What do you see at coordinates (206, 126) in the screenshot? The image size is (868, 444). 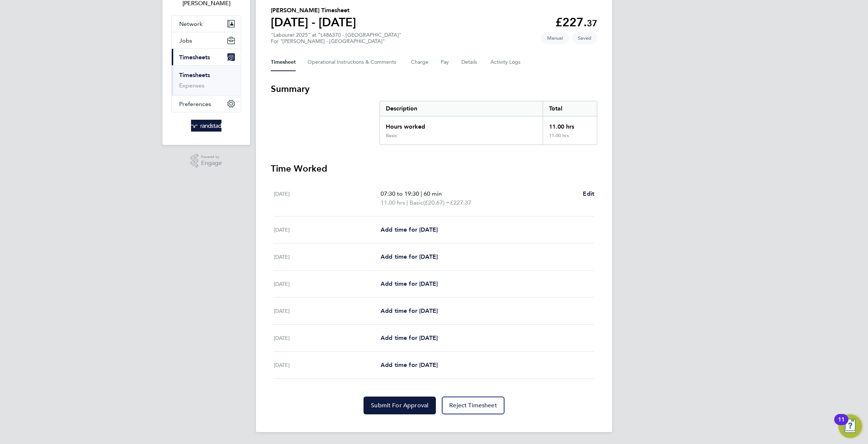 I see `img: randstad-logo-retina.png` at bounding box center [206, 126].